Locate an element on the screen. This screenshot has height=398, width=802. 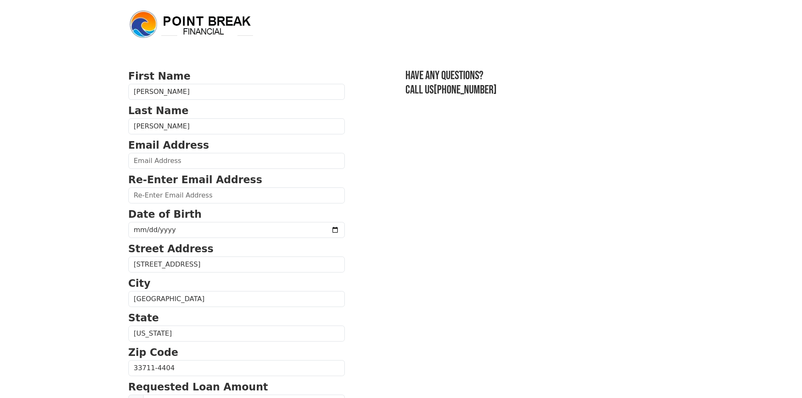
strong: State is located at coordinates (144, 318).